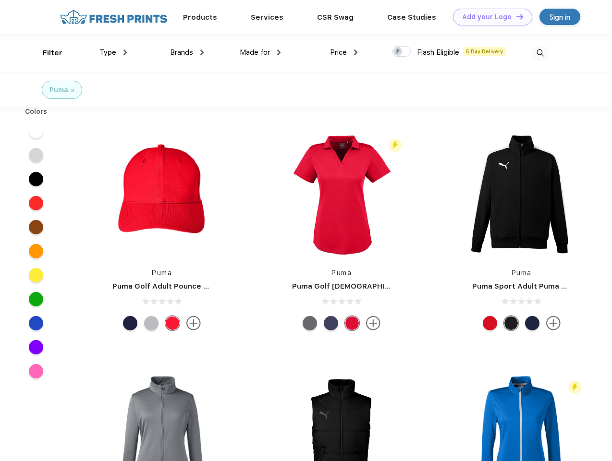 The width and height of the screenshot is (612, 461). Describe the element at coordinates (52, 53) in the screenshot. I see `div: Filter` at that location.